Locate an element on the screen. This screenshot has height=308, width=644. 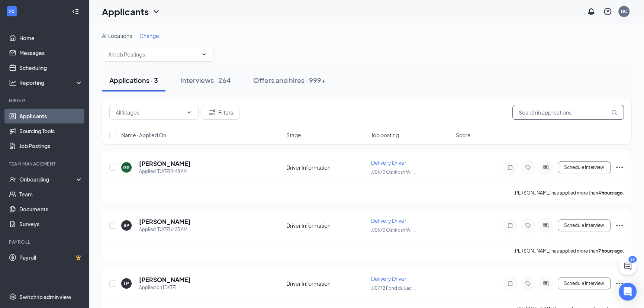
span: JJ0772 Fond du Lac ... is located at coordinates (393, 288).